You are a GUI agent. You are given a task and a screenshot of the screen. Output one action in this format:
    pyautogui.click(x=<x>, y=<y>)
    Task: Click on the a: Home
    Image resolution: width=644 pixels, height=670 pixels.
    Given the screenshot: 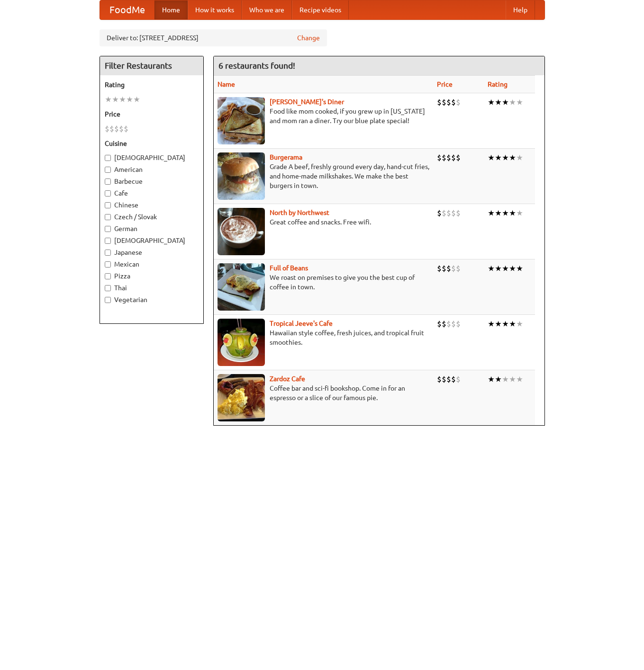 What is the action you would take?
    pyautogui.click(x=171, y=10)
    